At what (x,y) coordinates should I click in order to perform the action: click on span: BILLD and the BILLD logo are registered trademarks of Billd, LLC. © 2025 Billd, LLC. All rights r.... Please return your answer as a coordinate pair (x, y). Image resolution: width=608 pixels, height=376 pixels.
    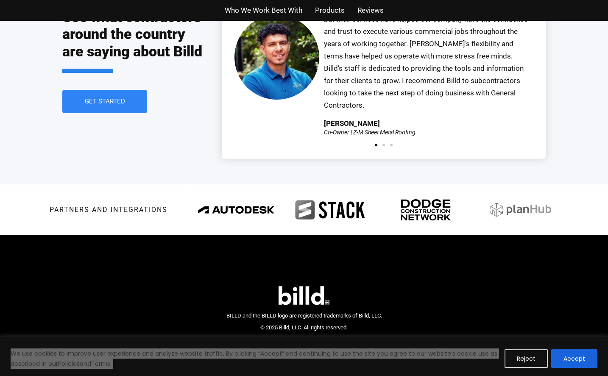
    Looking at the image, I should click on (304, 322).